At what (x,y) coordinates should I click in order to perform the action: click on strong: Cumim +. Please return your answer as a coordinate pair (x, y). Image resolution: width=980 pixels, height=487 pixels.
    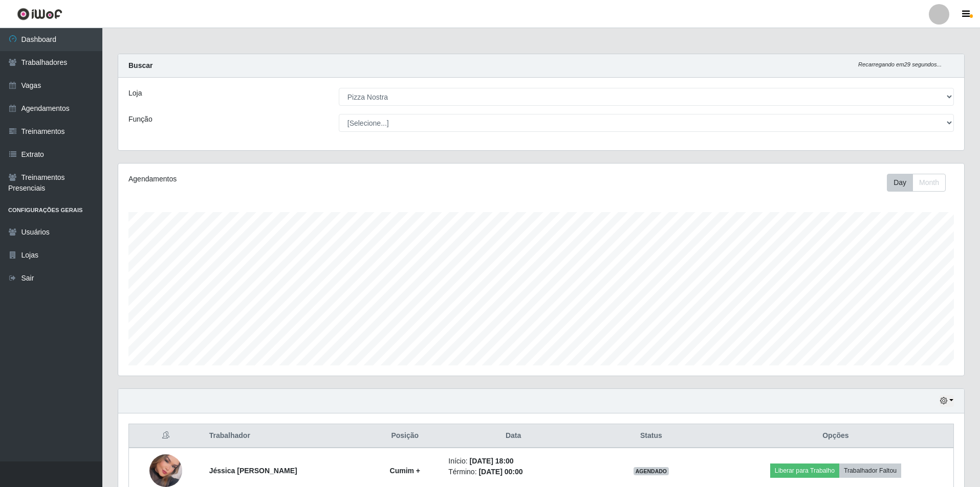
    Looking at the image, I should click on (405, 471).